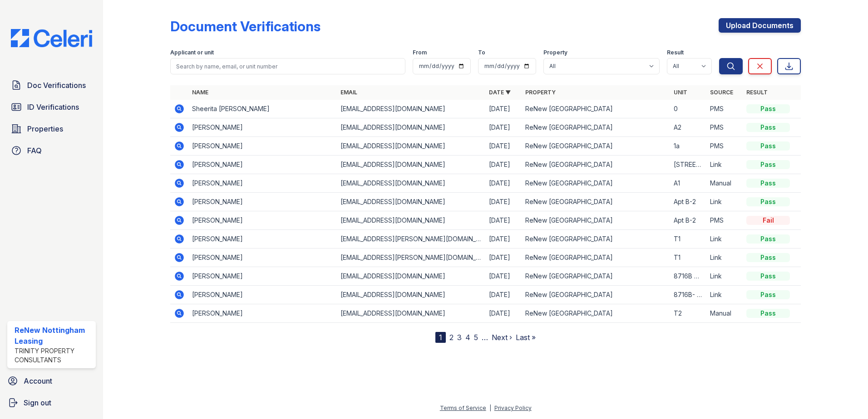 The image size is (868, 419). Describe the element at coordinates (482, 52) in the screenshot. I see `label: To` at that location.